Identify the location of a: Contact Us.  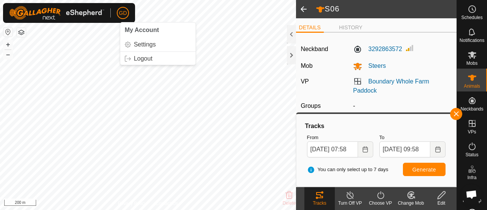
(166, 203).